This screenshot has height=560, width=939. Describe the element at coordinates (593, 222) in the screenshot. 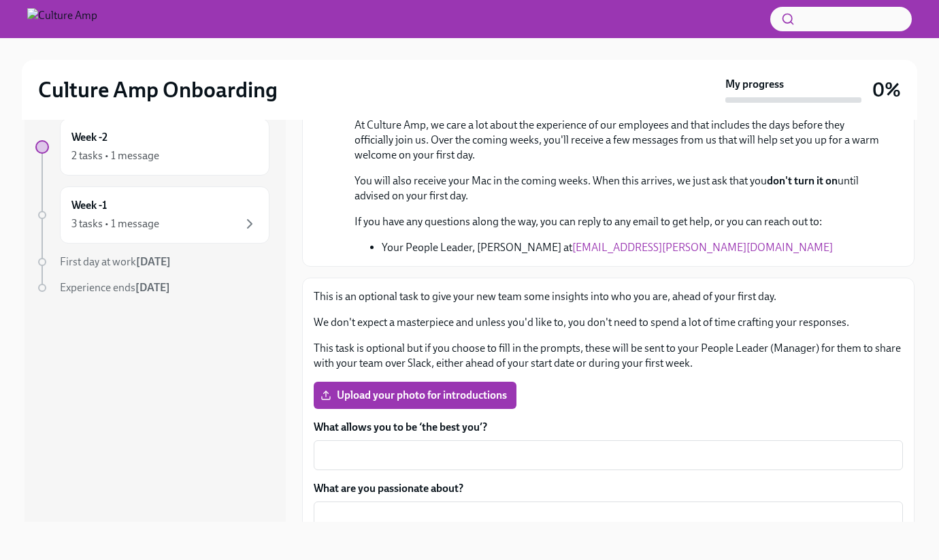

I see `p: If you have any questions along the way, you can reply to any email to get help, or you can reach...` at that location.